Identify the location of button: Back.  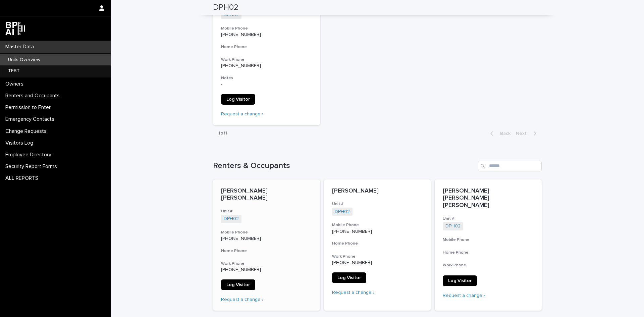
(499, 133).